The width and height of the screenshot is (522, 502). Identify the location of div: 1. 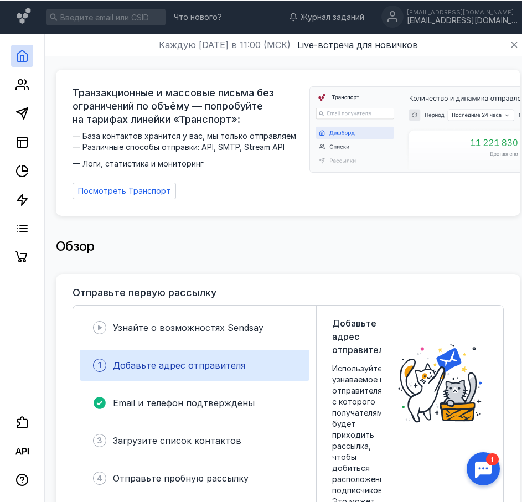
(31, 13).